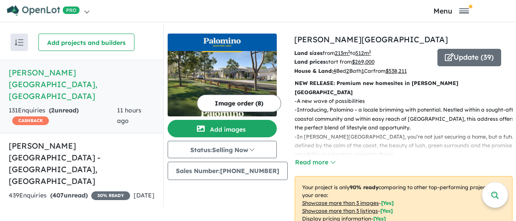 The height and width of the screenshot is (221, 516). I want to click on u: Showcase more than 3 images, so click(341, 203).